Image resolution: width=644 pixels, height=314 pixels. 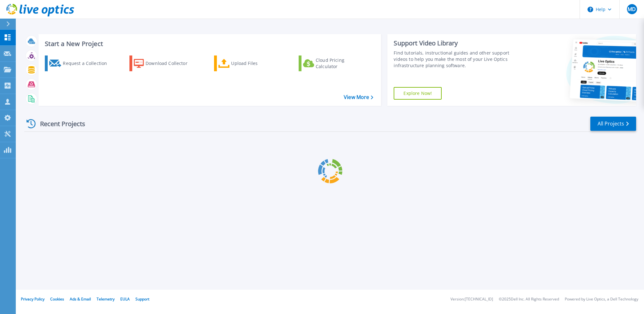 I want to click on li: © 2025 Dell Inc. All Rights Reserved, so click(x=529, y=300).